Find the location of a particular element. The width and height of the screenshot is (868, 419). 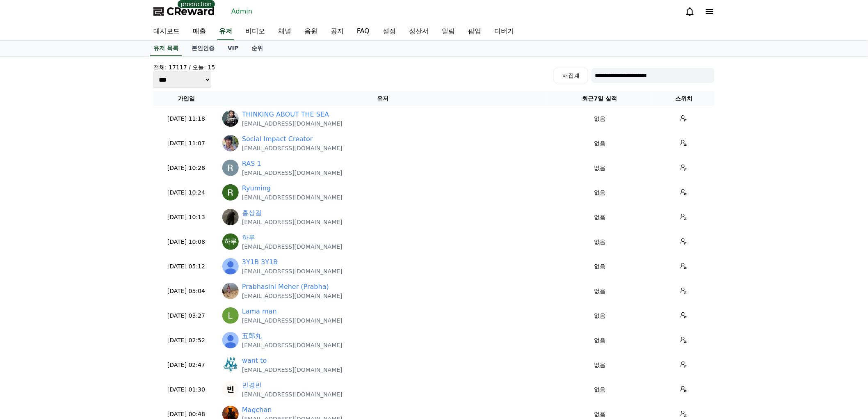

a: Magchan is located at coordinates (257, 410).